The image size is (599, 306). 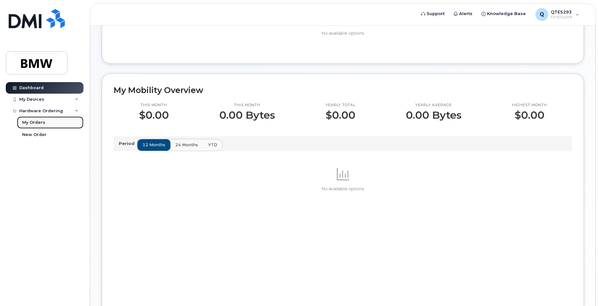 What do you see at coordinates (529, 105) in the screenshot?
I see `p: Highest month` at bounding box center [529, 105].